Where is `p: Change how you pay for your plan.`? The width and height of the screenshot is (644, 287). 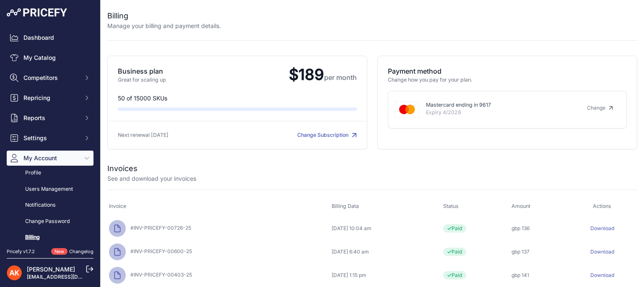 p: Change how you pay for your plan. is located at coordinates (507, 80).